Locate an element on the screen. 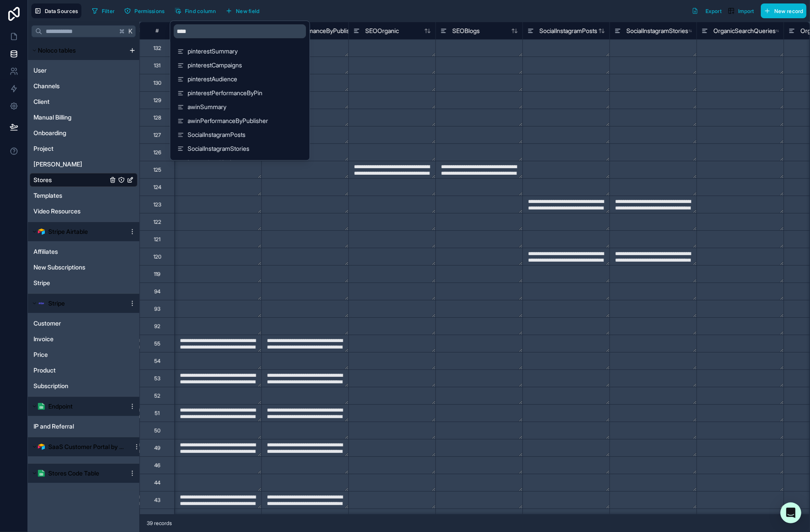  span: Stores Code Table is located at coordinates (74, 473).